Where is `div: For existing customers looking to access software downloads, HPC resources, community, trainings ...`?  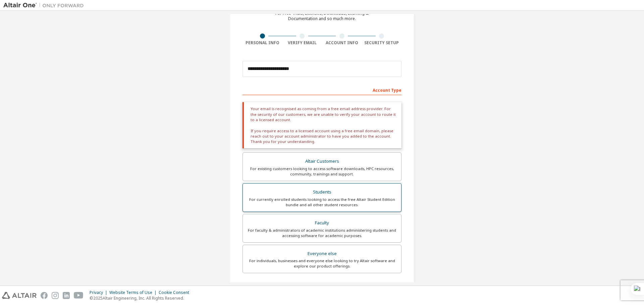 div: For existing customers looking to access software downloads, HPC resources, community, trainings ... is located at coordinates (322, 171).